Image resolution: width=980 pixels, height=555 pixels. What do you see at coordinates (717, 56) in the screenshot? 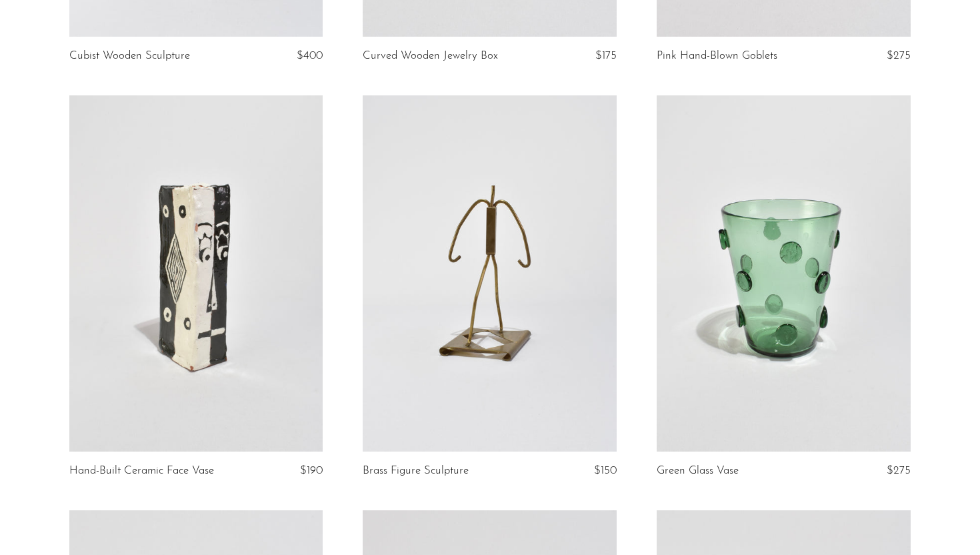
I see `a: Pink Hand-Blown Goblets` at bounding box center [717, 56].